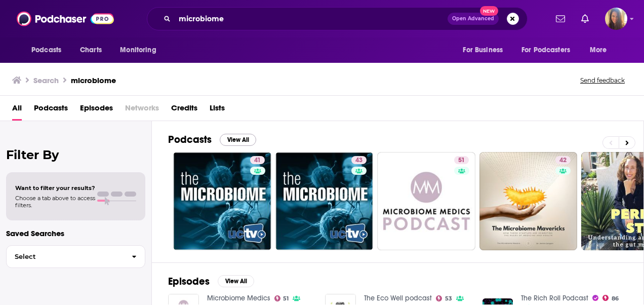  Describe the element at coordinates (238, 297) in the screenshot. I see `a: Microbiome Medics` at that location.